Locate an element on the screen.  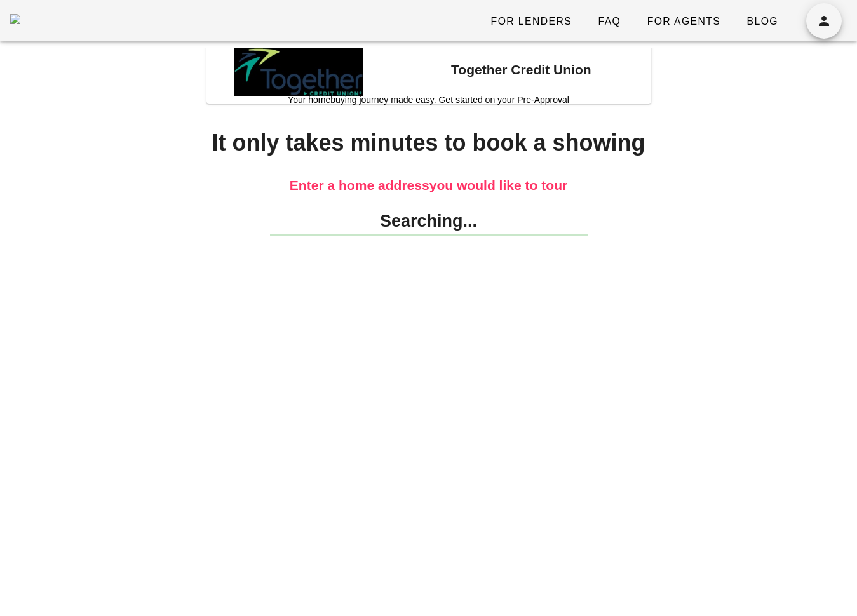
span: For Agents is located at coordinates (683, 22).